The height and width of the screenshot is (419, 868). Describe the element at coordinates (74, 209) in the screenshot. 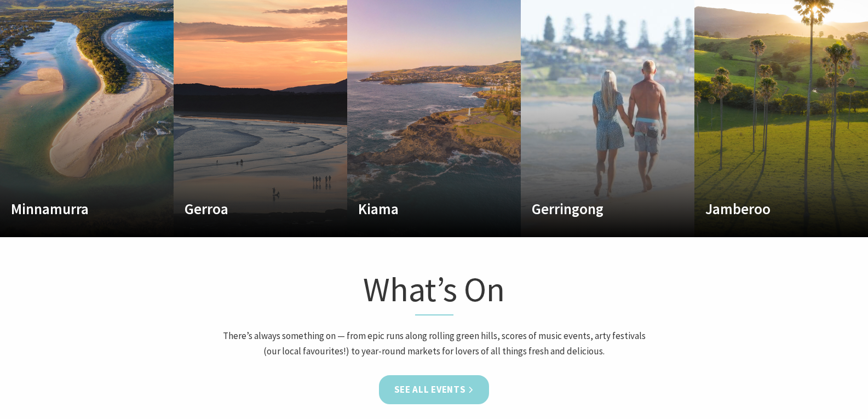

I see `h4: Minnamurra` at that location.